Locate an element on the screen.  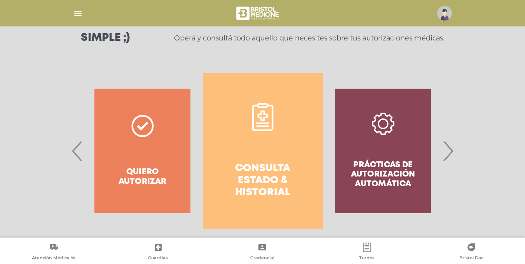
span: Previous is located at coordinates (77, 151).